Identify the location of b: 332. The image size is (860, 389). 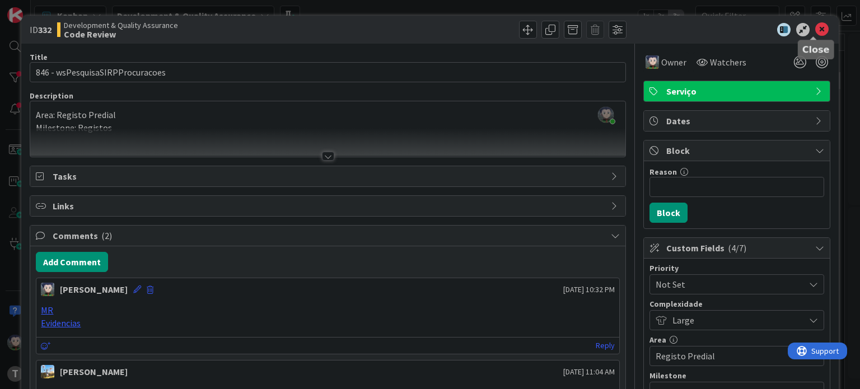
(45, 30).